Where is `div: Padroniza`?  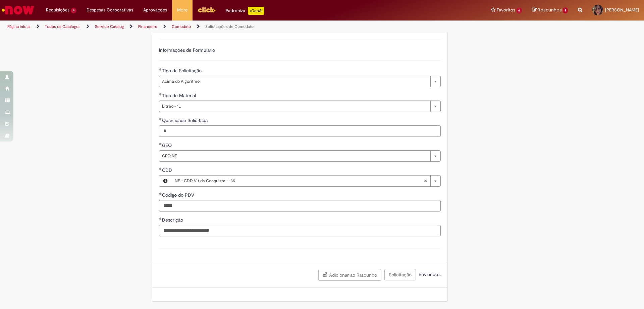 div: Padroniza is located at coordinates (245, 11).